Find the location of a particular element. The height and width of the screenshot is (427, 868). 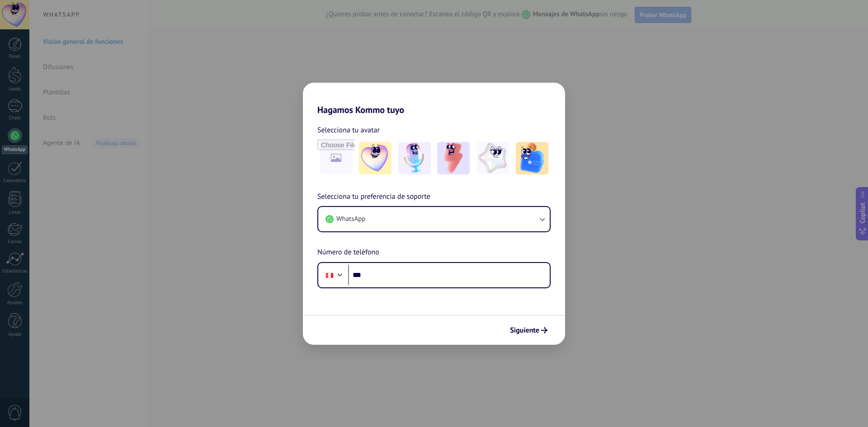

img: -1.jpeg is located at coordinates (375, 158).